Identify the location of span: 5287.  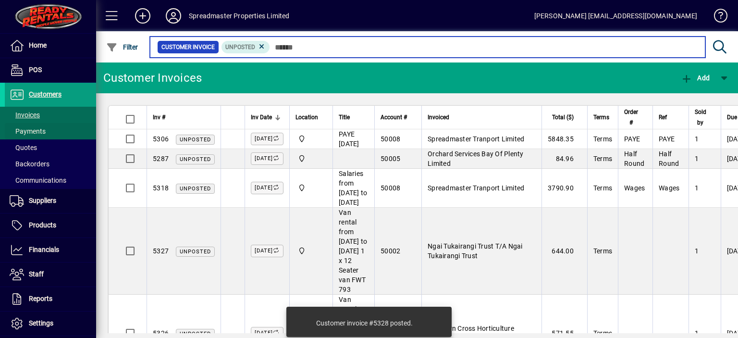
(161, 159).